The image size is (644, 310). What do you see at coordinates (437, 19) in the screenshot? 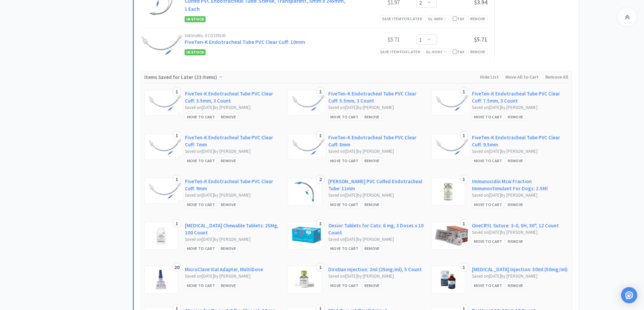
I see `span: GL: 6600` at bounding box center [437, 19].